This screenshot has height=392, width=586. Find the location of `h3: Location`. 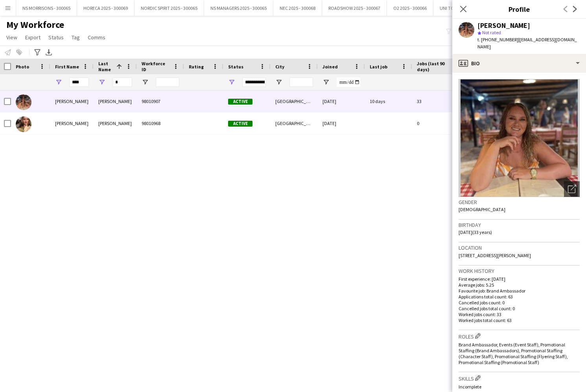

h3: Location is located at coordinates (519, 248).